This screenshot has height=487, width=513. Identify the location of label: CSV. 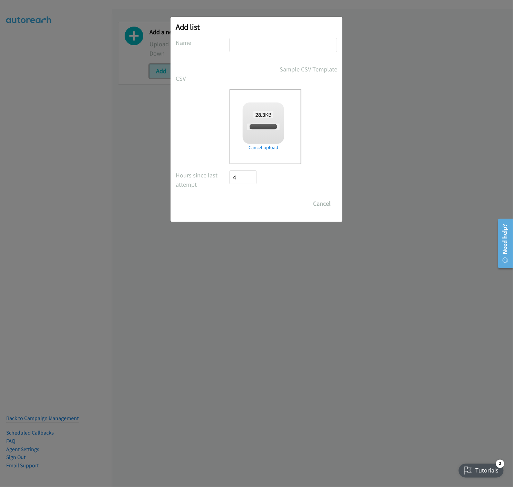
(203, 78).